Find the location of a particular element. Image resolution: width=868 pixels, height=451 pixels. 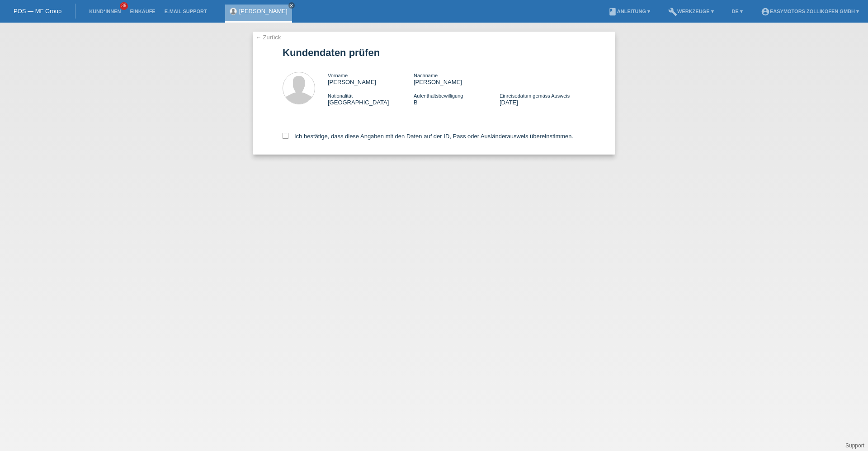

span: Vorname is located at coordinates (338, 76).